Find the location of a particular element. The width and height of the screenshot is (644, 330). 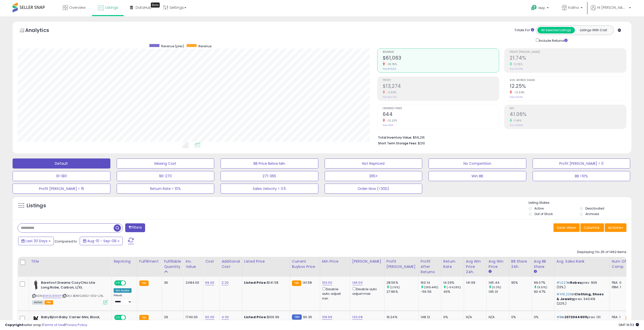

div: Num of Comp. is located at coordinates (621, 264).